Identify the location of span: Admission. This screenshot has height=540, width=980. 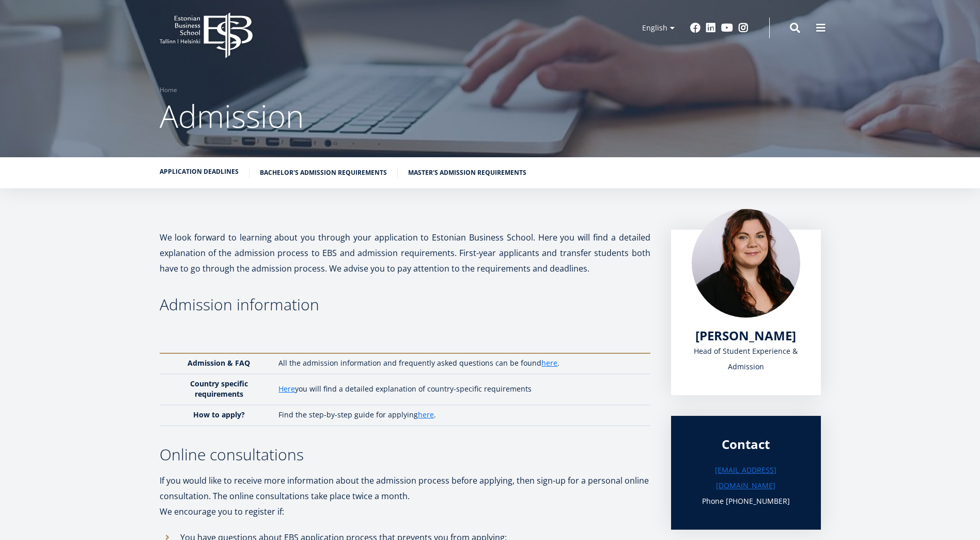
(231, 116).